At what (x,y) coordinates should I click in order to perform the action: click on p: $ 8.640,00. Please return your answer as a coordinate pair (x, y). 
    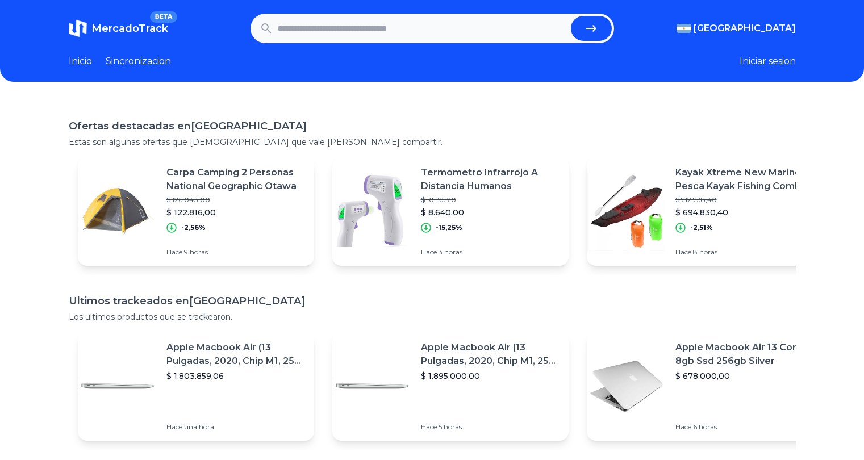
    Looking at the image, I should click on (490, 213).